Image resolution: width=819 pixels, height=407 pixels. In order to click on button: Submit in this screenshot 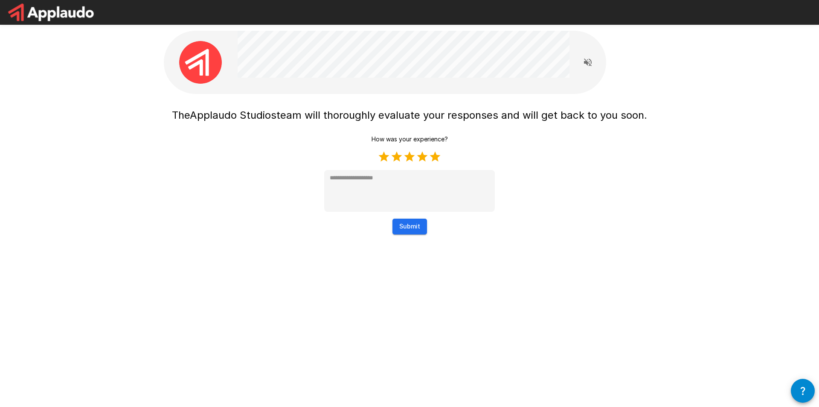, I will do `click(410, 226)`.